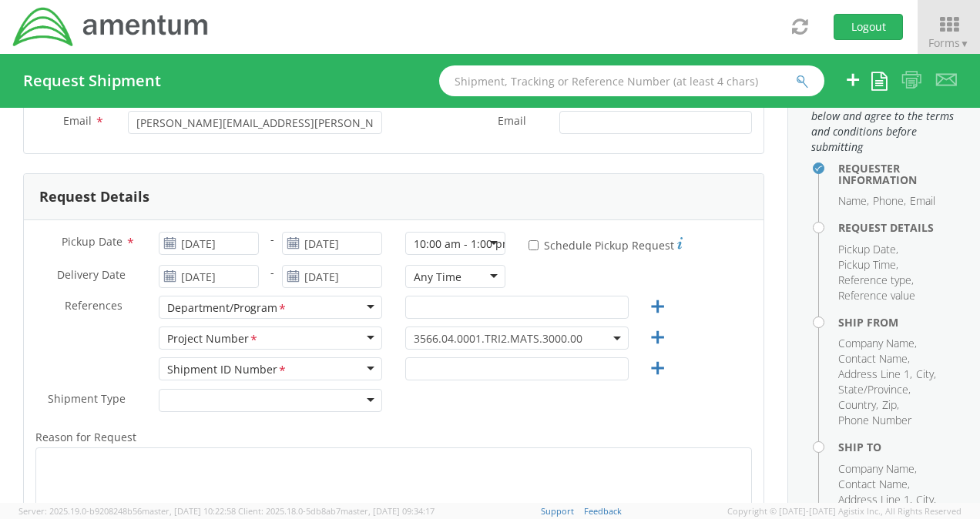 This screenshot has width=980, height=519. Describe the element at coordinates (854, 201) in the screenshot. I see `li: Name` at that location.